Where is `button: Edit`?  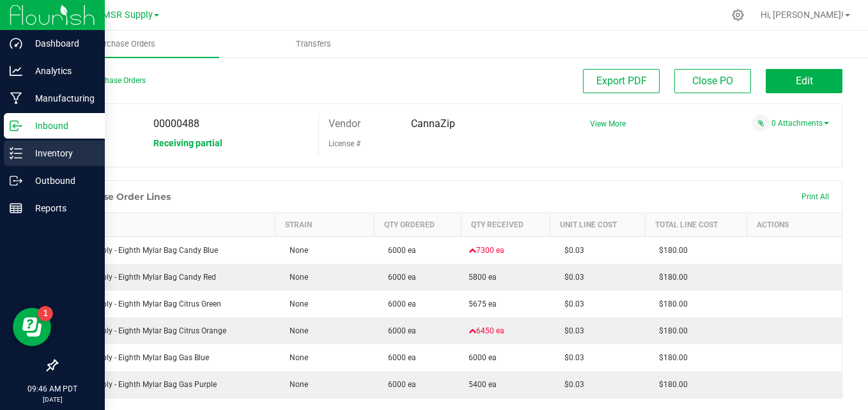
button: Edit is located at coordinates (804, 81).